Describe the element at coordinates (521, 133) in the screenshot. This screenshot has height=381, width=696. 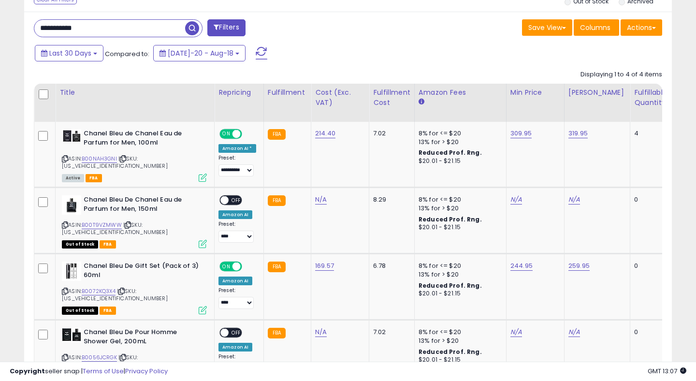
I see `a: 309.95` at that location.